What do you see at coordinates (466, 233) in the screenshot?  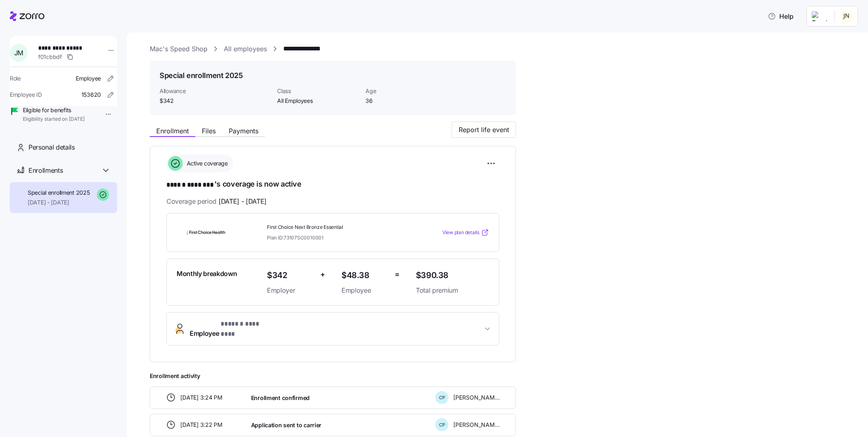 I see `a: View plan details` at bounding box center [466, 233].